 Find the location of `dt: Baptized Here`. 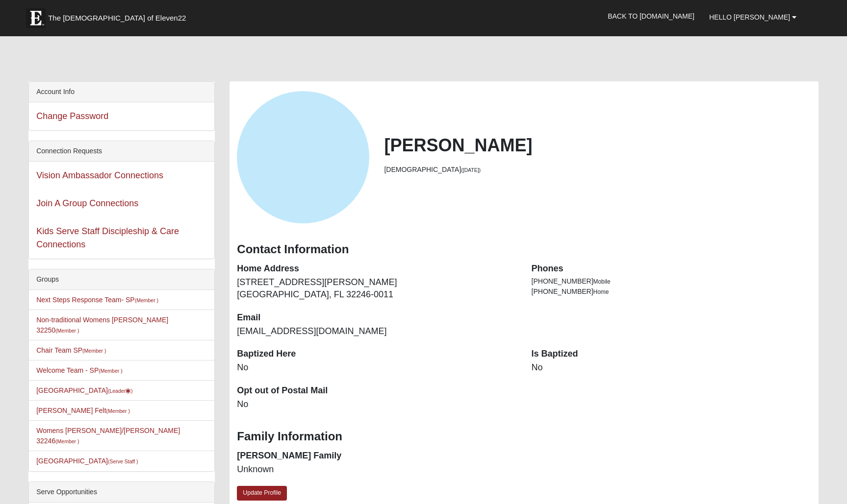

dt: Baptized Here is located at coordinates (376, 355).